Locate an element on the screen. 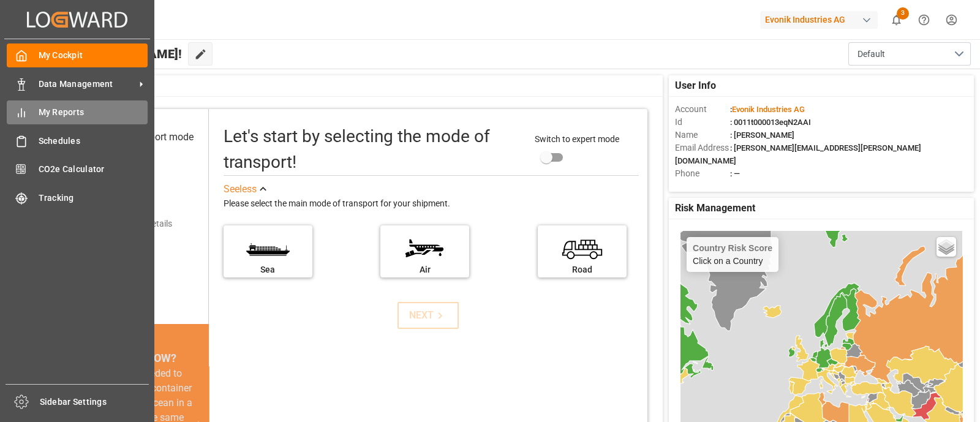 This screenshot has width=980, height=422. div: Air is located at coordinates (424, 270).